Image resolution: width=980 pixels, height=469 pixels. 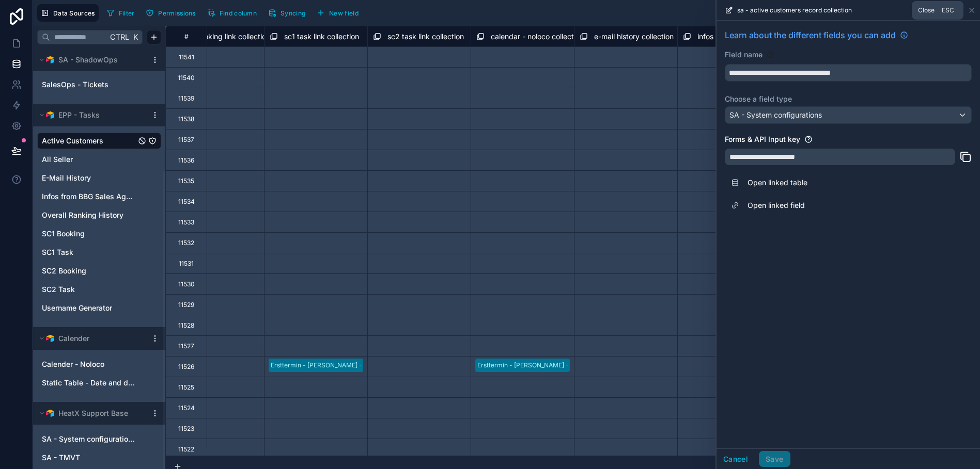 What do you see at coordinates (187, 284) in the screenshot?
I see `div: 11530` at bounding box center [187, 284].